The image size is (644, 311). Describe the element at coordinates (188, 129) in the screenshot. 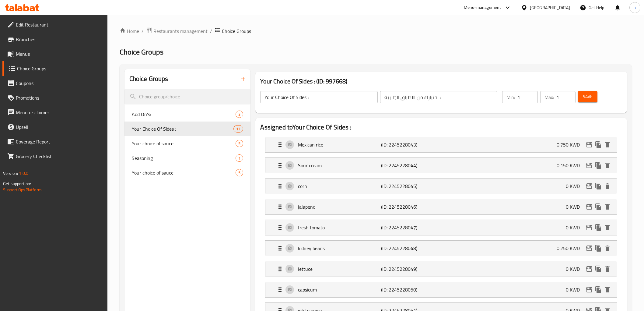

I see `div: Your Choice Of Sides :11` at that location.